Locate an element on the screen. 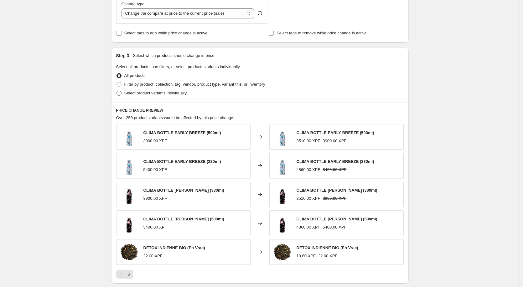 The height and width of the screenshot is (287, 523). div: 22.00 XPF is located at coordinates (153, 256).